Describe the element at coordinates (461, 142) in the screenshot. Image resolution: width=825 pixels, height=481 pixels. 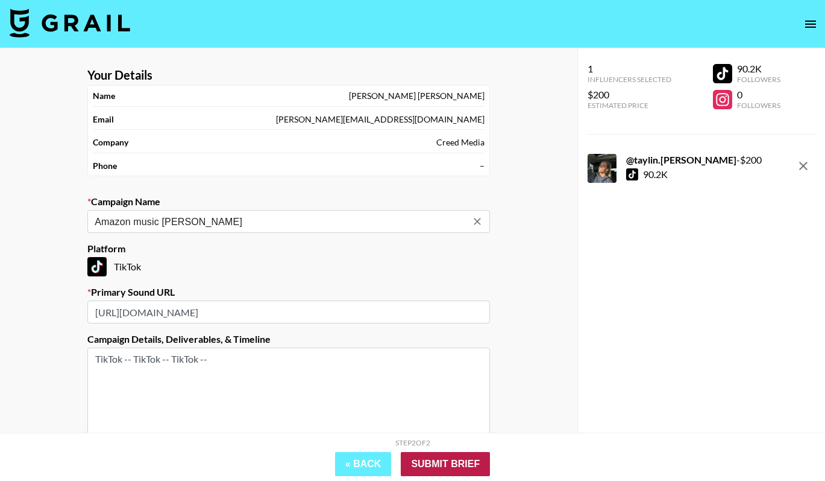
I see `div: Creed Media` at that location.